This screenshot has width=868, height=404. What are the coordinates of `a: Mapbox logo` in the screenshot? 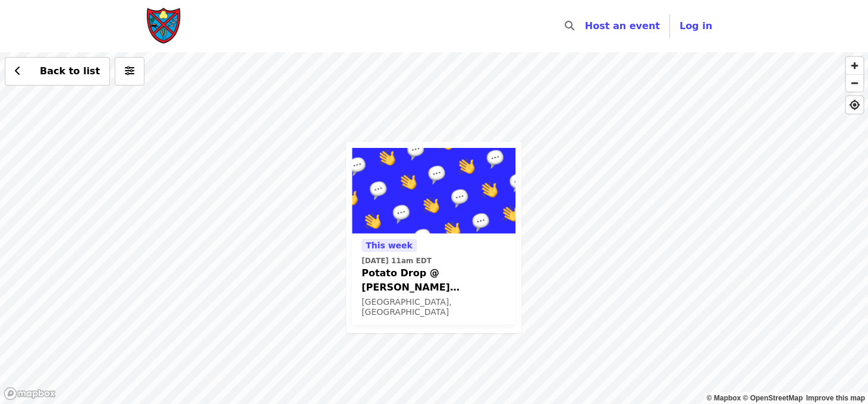 It's located at (29, 394).